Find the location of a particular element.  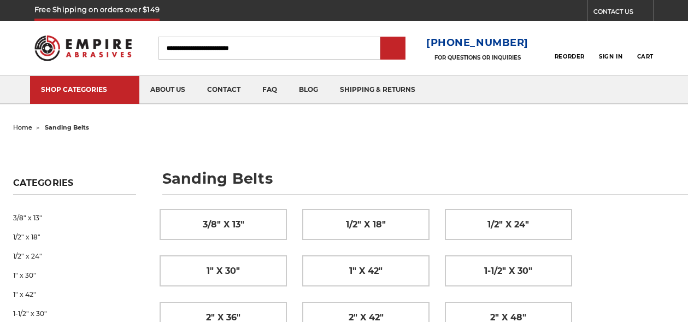

a: shipping & returns is located at coordinates (378, 90).